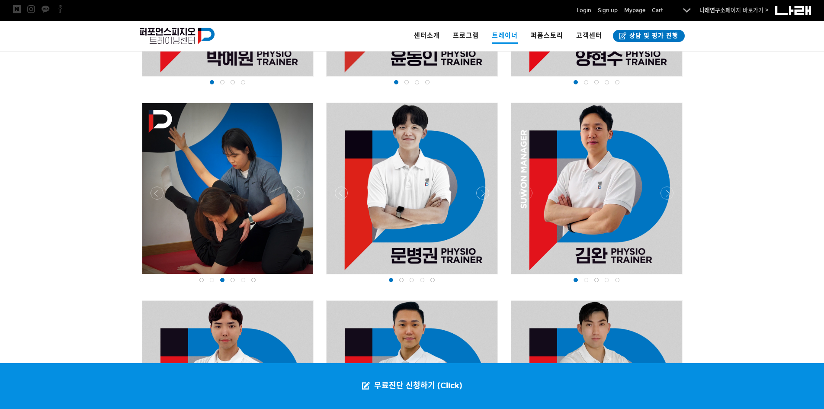  I want to click on span: Cart, so click(658, 10).